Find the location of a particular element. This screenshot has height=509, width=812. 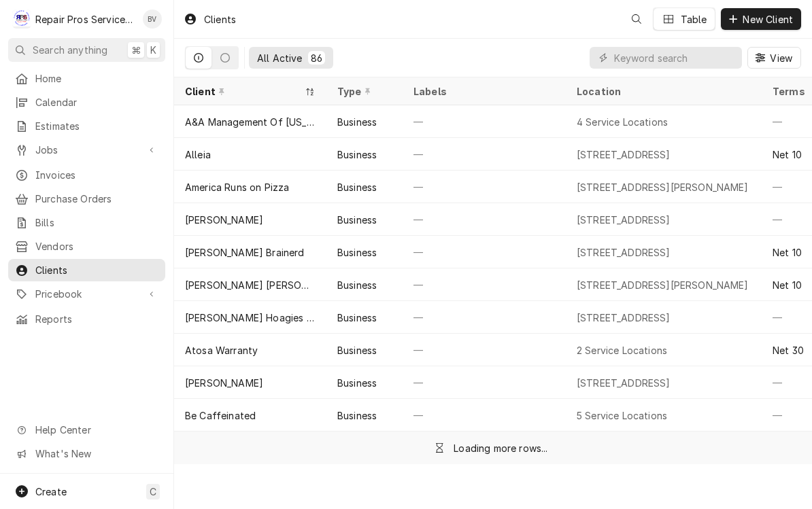

div: Labels is located at coordinates (484, 91).